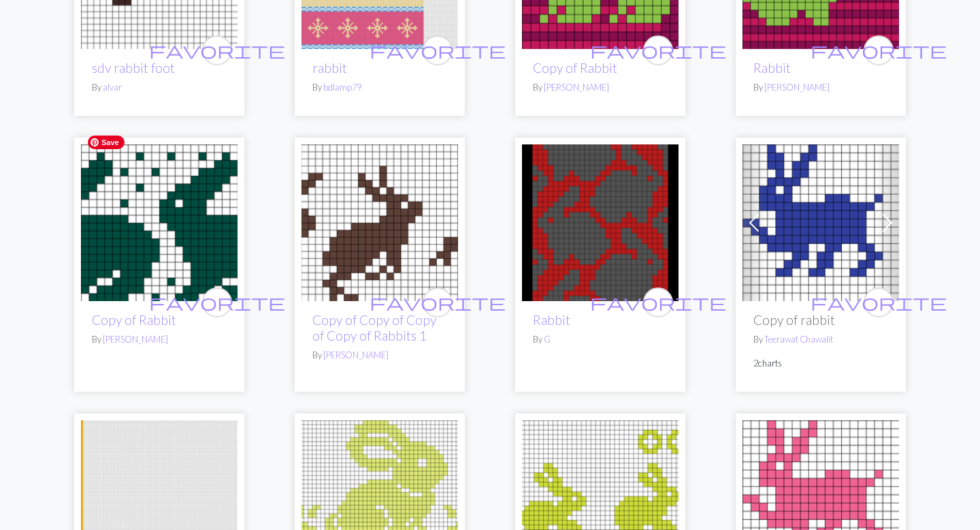  Describe the element at coordinates (113, 87) in the screenshot. I see `a: alvar` at that location.